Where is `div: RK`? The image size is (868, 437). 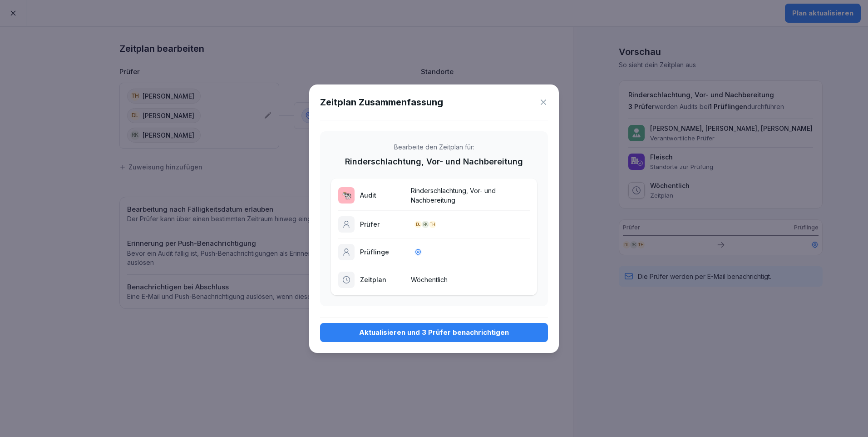 div: RK is located at coordinates (426, 224).